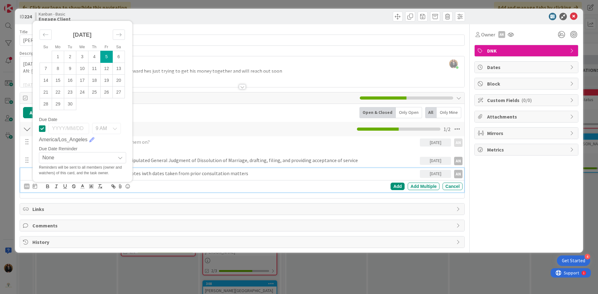 Image resolution: width=598 pixels, height=294 pixels. I want to click on td: Sunday, 2025/Sep/28 12:00 PM, so click(46, 104).